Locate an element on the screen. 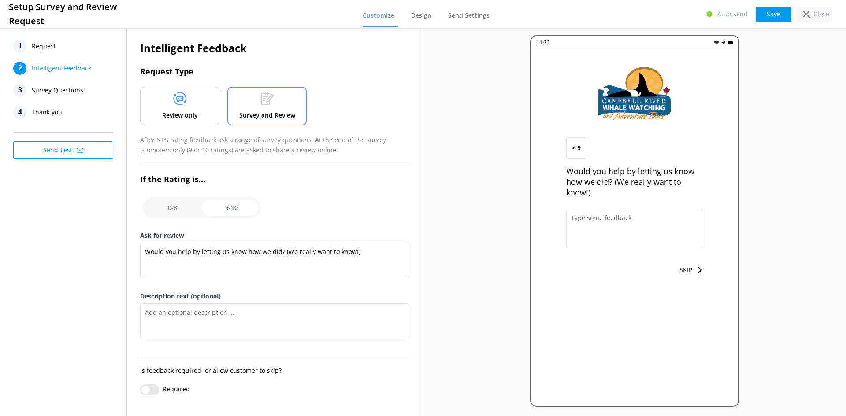 Image resolution: width=846 pixels, height=416 pixels. span: Request is located at coordinates (44, 46).